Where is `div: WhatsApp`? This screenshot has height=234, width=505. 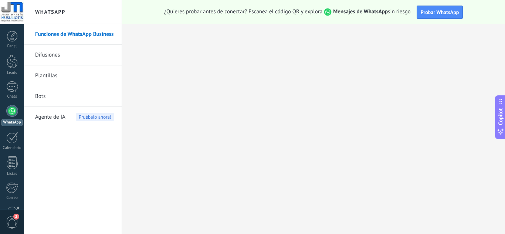 div: WhatsApp is located at coordinates (12, 122).